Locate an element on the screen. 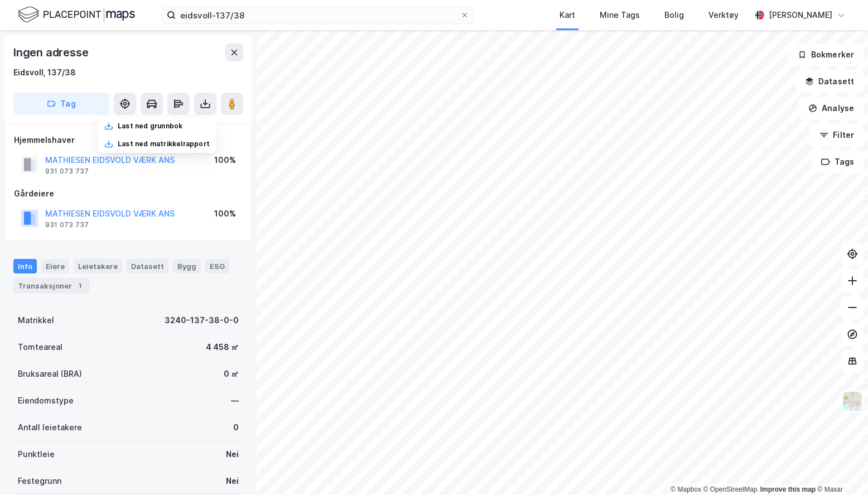 This screenshot has height=495, width=868. div: Bolig is located at coordinates (674, 15).